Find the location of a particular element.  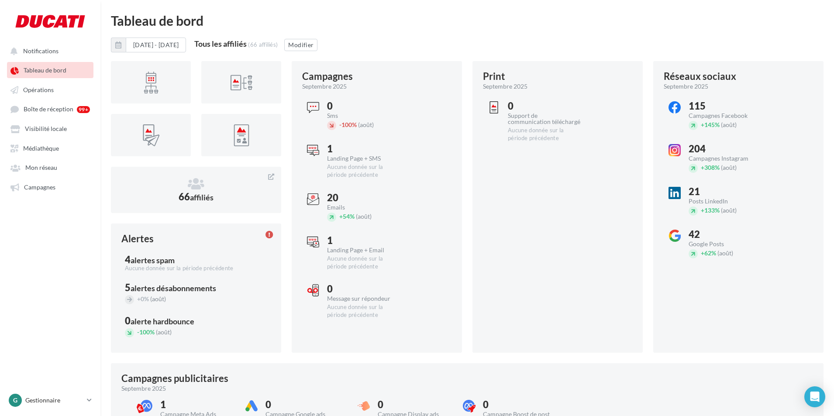

div: 21 is located at coordinates (725, 192).